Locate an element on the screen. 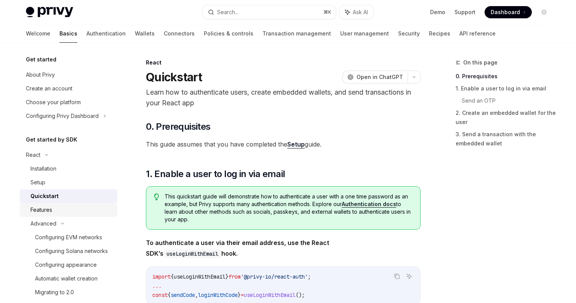 The width and height of the screenshot is (576, 303). a: User management is located at coordinates (365, 34).